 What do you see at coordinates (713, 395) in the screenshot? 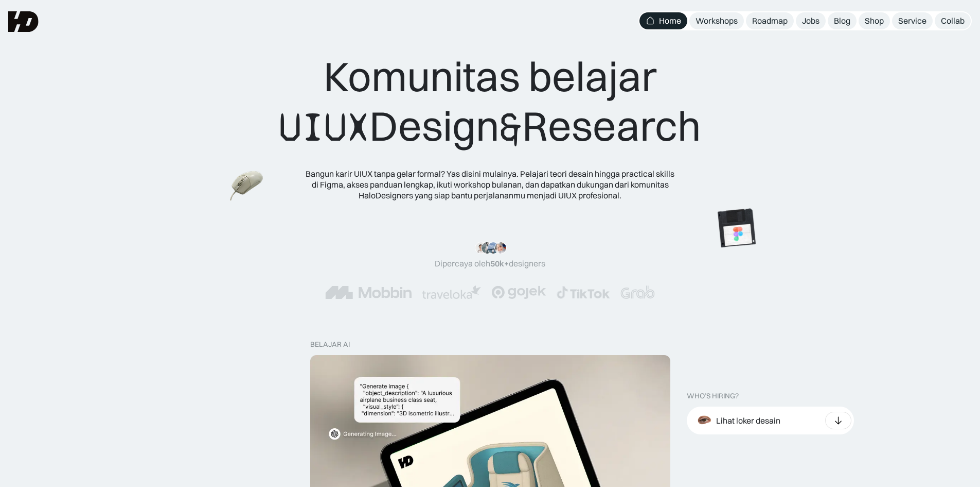
I see `div: WHO’S HIRING?` at bounding box center [713, 395].